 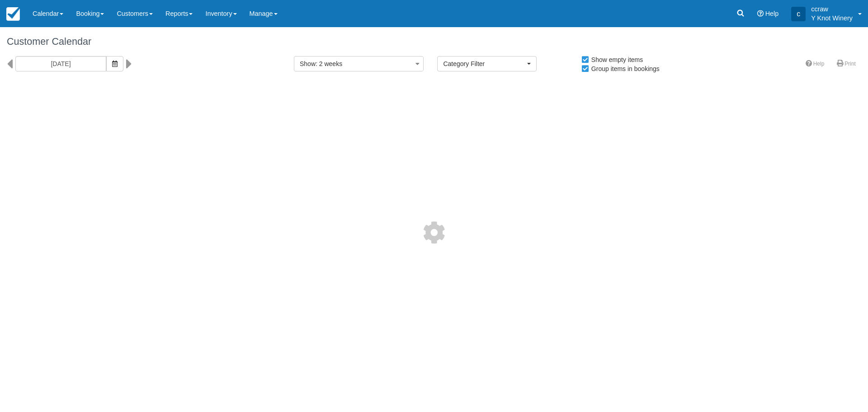 I want to click on p: Y Knot Winery, so click(x=832, y=18).